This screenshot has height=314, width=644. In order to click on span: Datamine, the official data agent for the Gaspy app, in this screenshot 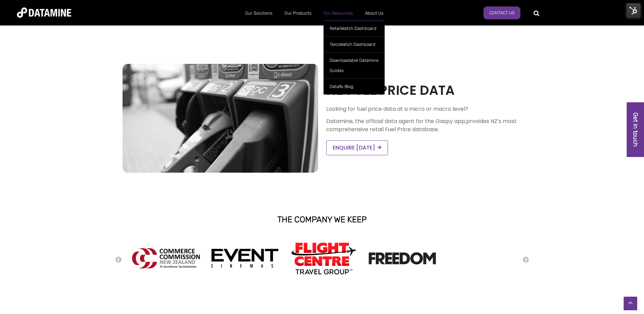, I will do `click(396, 121)`.